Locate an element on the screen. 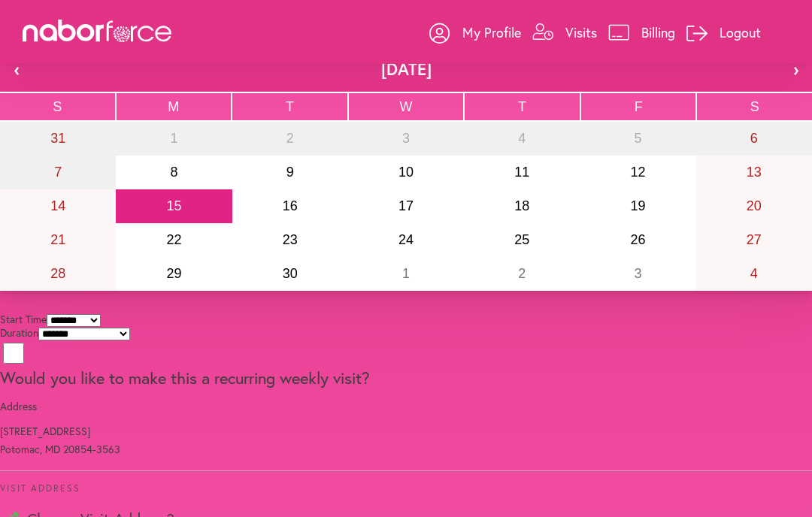 The height and width of the screenshot is (517, 812). button: September 25, 2025 is located at coordinates (522, 240).